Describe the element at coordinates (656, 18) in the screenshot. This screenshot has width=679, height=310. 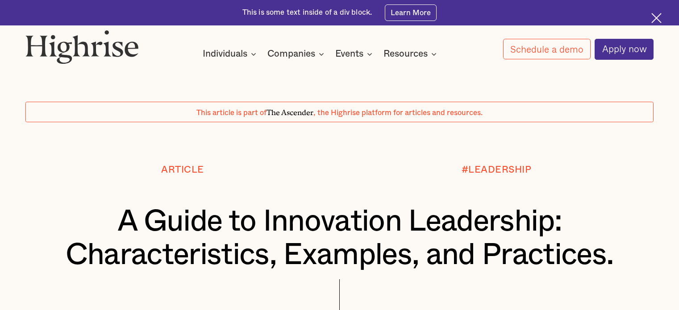
I see `img: Cross icon` at that location.